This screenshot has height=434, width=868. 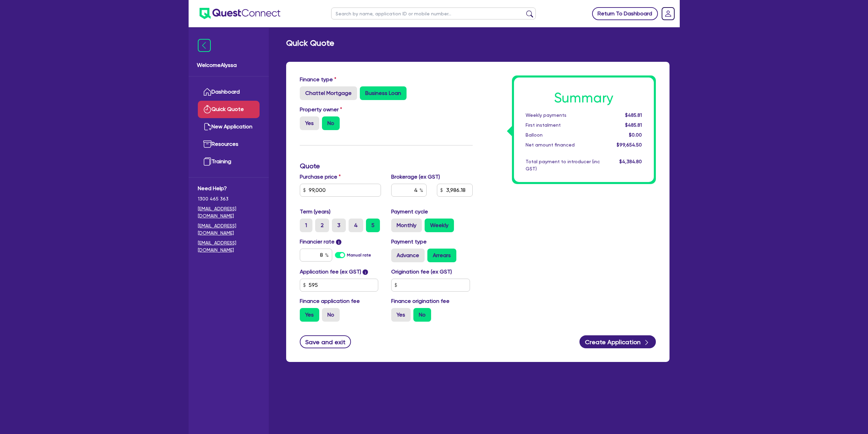 I want to click on label: Application fee (ex GST), so click(x=330, y=272).